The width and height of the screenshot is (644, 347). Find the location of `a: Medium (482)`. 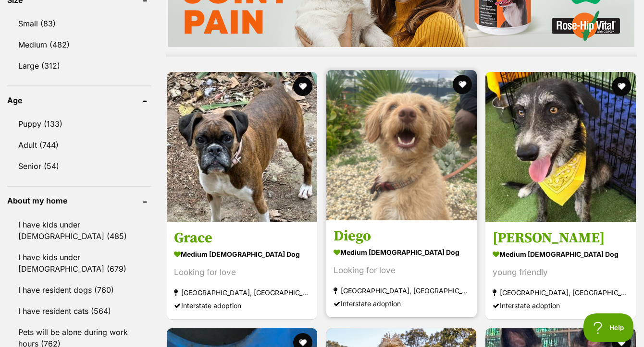

a: Medium (482) is located at coordinates (79, 45).